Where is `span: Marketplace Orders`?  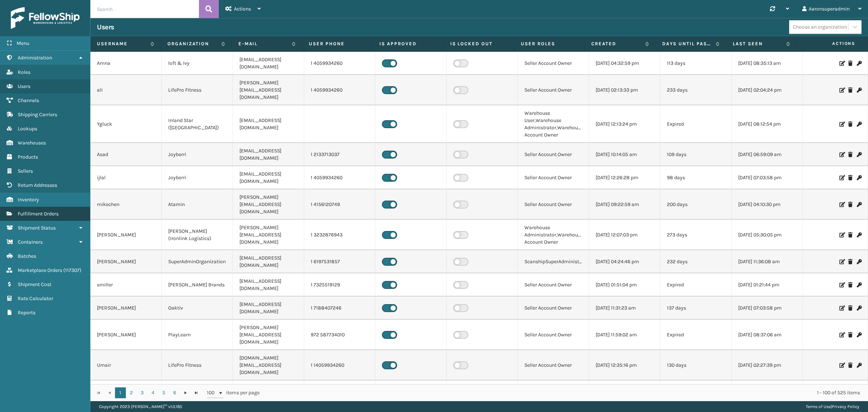
span: Marketplace Orders is located at coordinates (40, 270).